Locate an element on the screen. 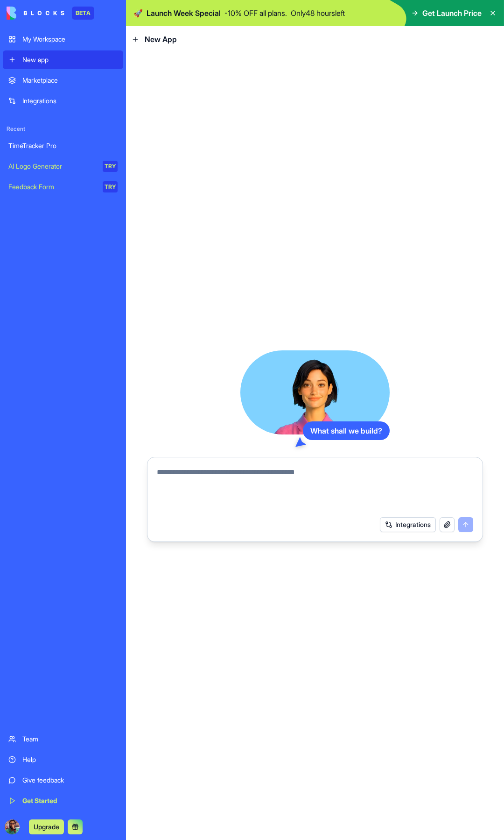 The height and width of the screenshot is (840, 504). div: Feedback Form is located at coordinates (52, 187).